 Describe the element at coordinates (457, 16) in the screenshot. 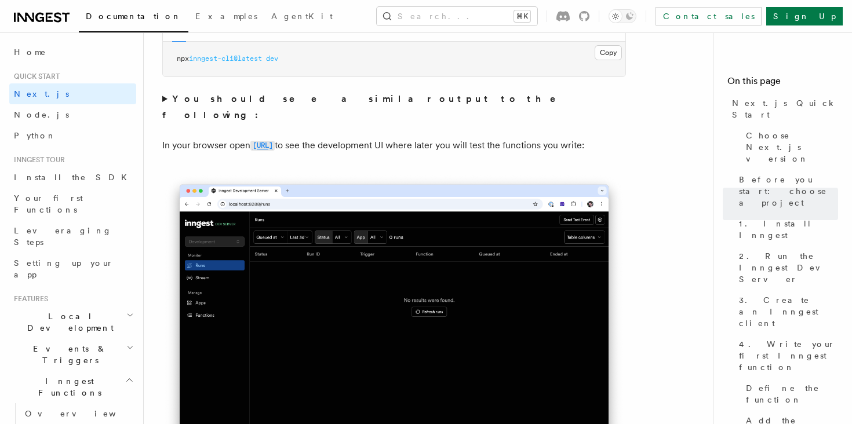

I see `button: Search...⌘K` at that location.